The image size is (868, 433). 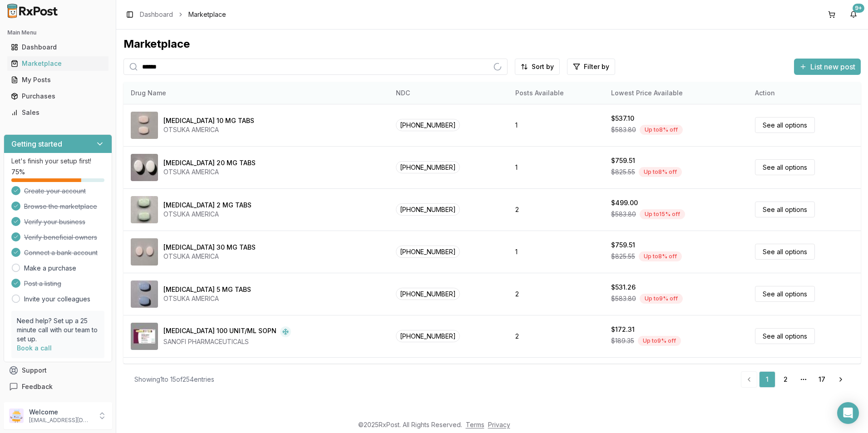 I want to click on a: 1, so click(x=767, y=380).